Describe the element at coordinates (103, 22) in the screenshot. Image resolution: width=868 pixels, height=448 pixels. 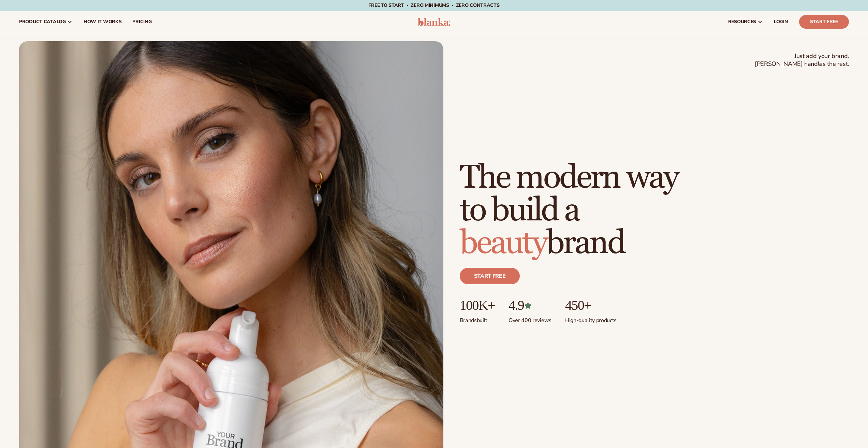
I see `a: How It Works` at that location.